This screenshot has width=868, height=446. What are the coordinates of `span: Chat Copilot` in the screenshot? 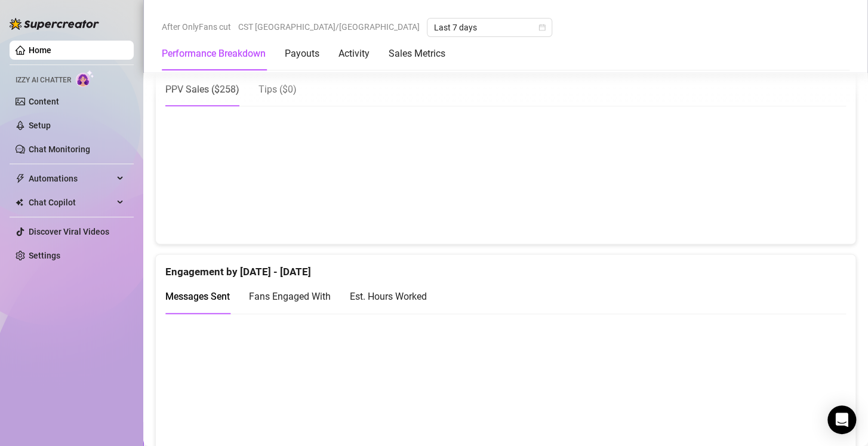 It's located at (71, 202).